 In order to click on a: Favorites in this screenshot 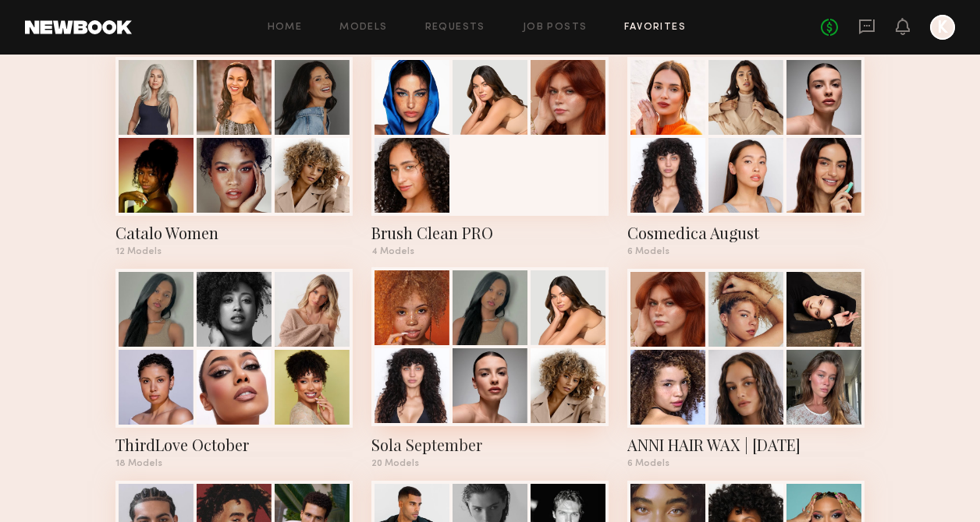, I will do `click(654, 27)`.